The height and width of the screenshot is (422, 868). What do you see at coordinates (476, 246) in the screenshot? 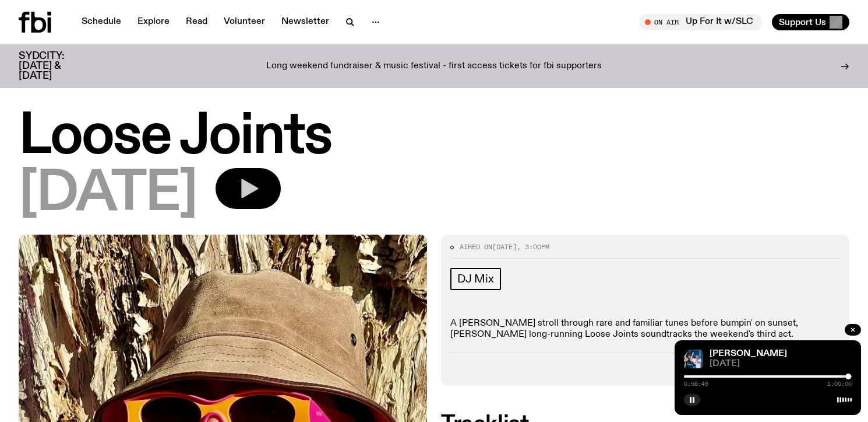
I see `span: Aired on` at bounding box center [476, 246].